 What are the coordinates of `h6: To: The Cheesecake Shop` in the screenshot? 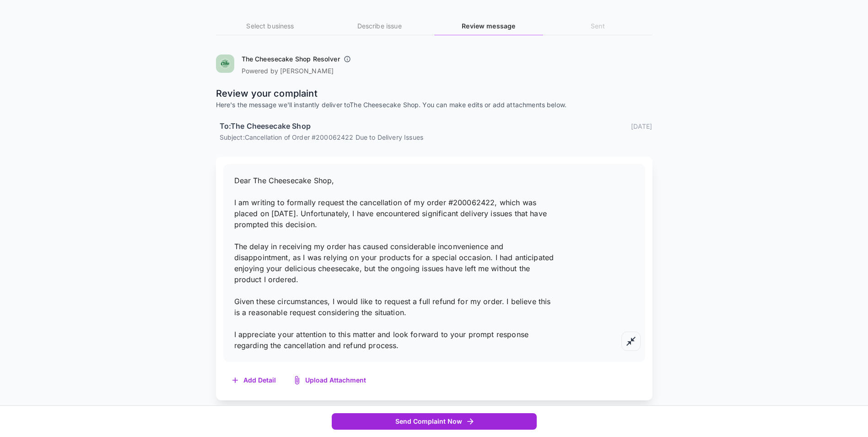 It's located at (265, 126).